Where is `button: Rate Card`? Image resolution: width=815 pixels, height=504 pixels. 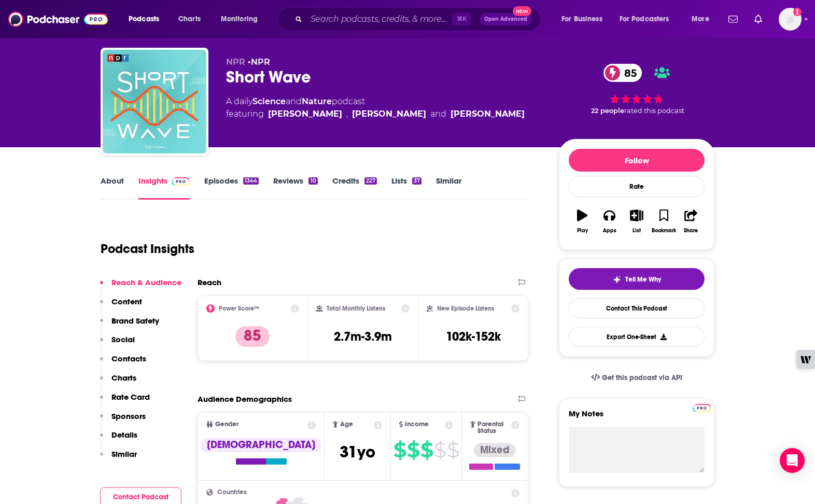
button: Rate Card is located at coordinates (125, 401).